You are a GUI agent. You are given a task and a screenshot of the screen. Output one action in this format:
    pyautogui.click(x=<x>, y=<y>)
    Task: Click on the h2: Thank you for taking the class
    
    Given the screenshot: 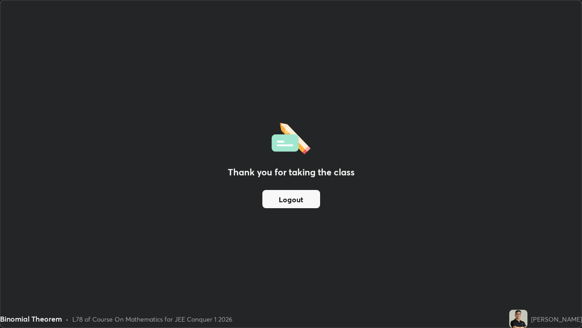 What is the action you would take?
    pyautogui.click(x=291, y=172)
    